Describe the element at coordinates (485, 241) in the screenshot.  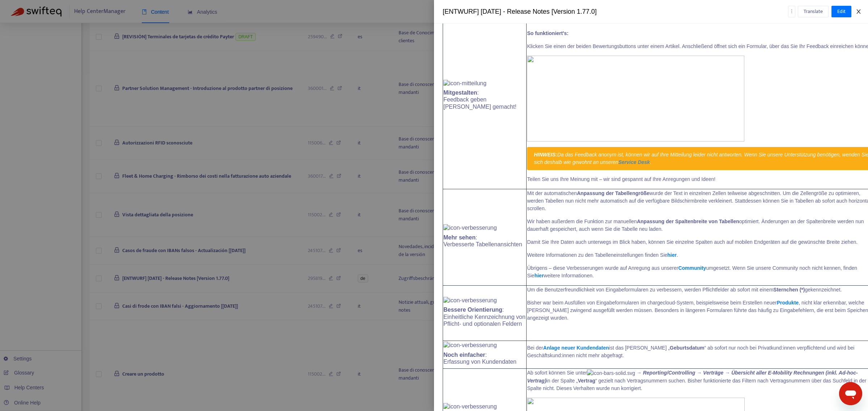
I see `h4: : Verbesserte Tabellenansichten` at that location.